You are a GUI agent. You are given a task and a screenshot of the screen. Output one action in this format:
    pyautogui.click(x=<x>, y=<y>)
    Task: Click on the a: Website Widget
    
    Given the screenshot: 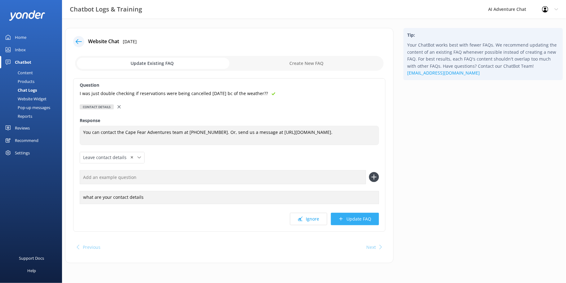 What is the action you would take?
    pyautogui.click(x=33, y=99)
    